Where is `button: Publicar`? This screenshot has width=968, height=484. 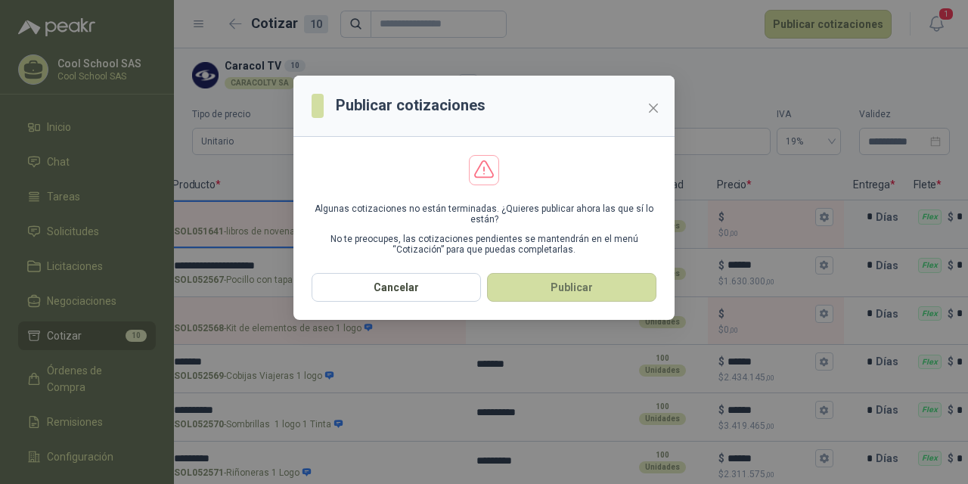
button: Publicar is located at coordinates (571, 287).